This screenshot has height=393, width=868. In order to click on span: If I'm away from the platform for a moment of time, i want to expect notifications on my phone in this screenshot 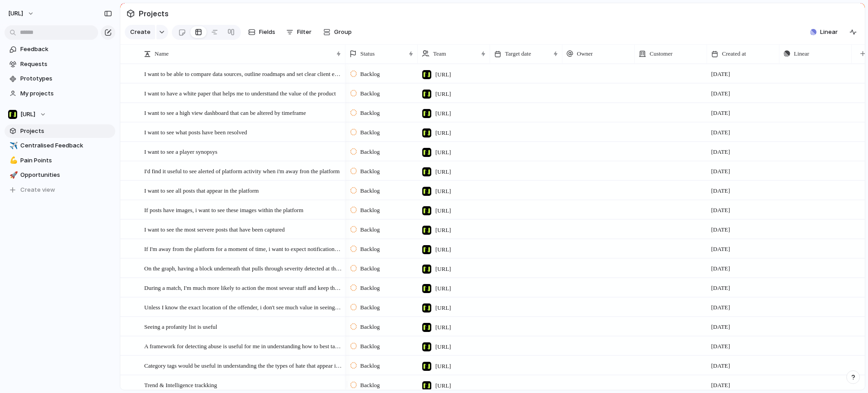, I will do `click(243, 248)`.